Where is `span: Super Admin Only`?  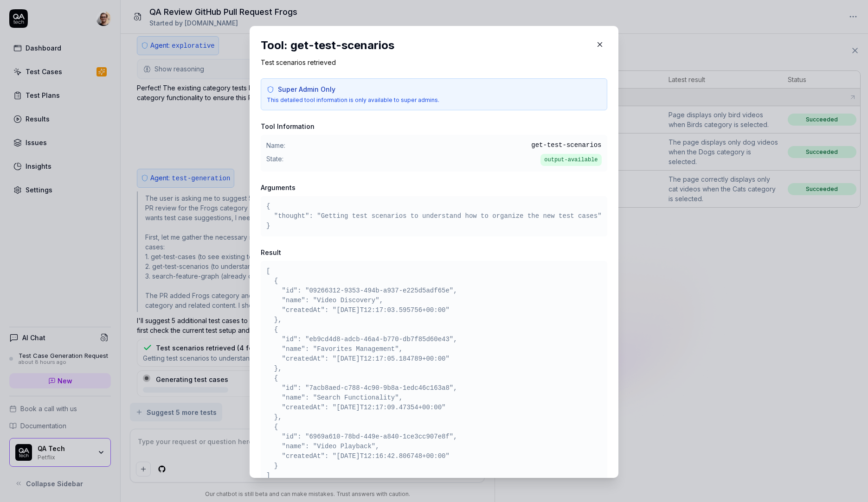 span: Super Admin Only is located at coordinates (307, 89).